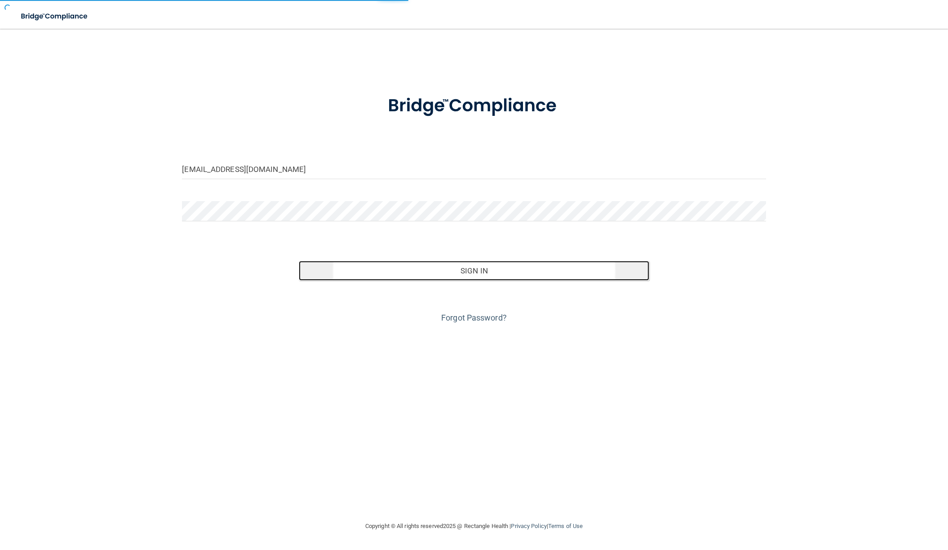 The width and height of the screenshot is (948, 550). What do you see at coordinates (474, 271) in the screenshot?
I see `button: Sign In` at bounding box center [474, 271].